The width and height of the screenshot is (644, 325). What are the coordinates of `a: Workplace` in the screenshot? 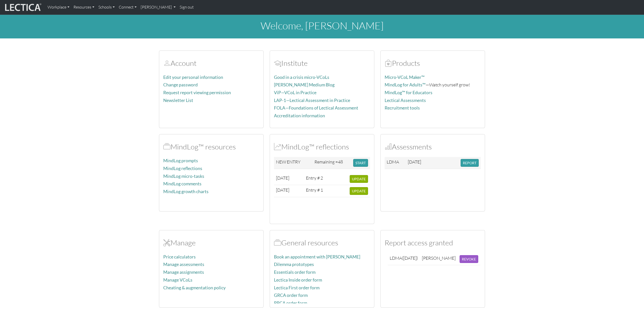 It's located at (59, 7).